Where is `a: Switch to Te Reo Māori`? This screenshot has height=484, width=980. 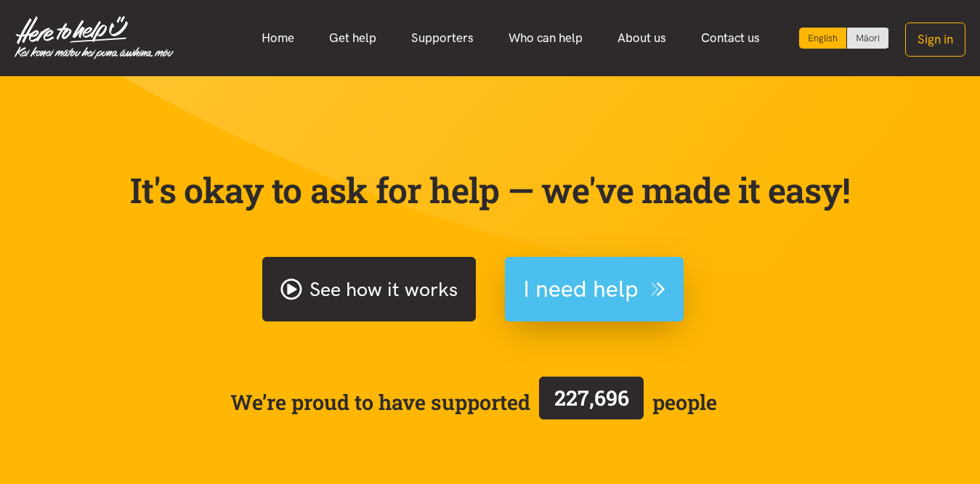
a: Switch to Te Reo Māori is located at coordinates (867, 38).